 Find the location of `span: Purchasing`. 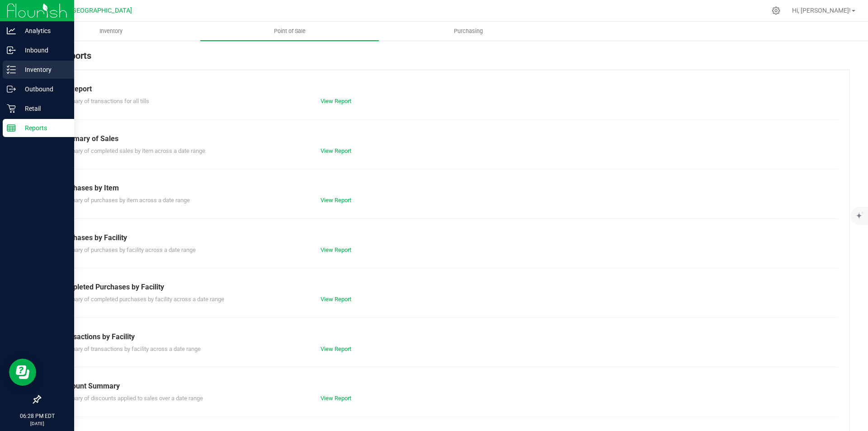

span: Purchasing is located at coordinates (468, 31).